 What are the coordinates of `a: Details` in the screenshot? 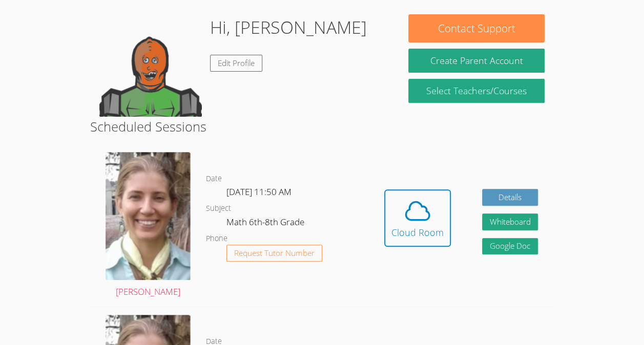 It's located at (510, 197).